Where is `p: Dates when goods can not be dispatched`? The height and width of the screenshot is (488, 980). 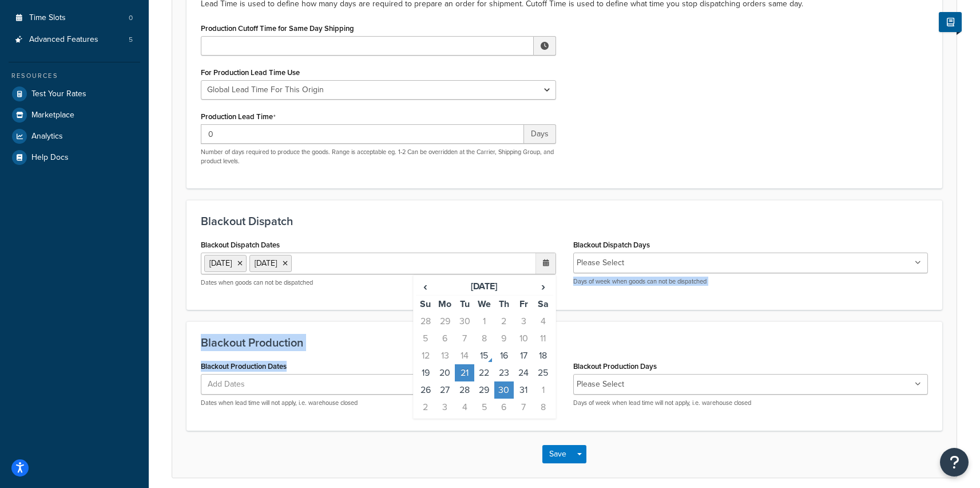
p: Dates when goods can not be dispatched is located at coordinates (378, 282).